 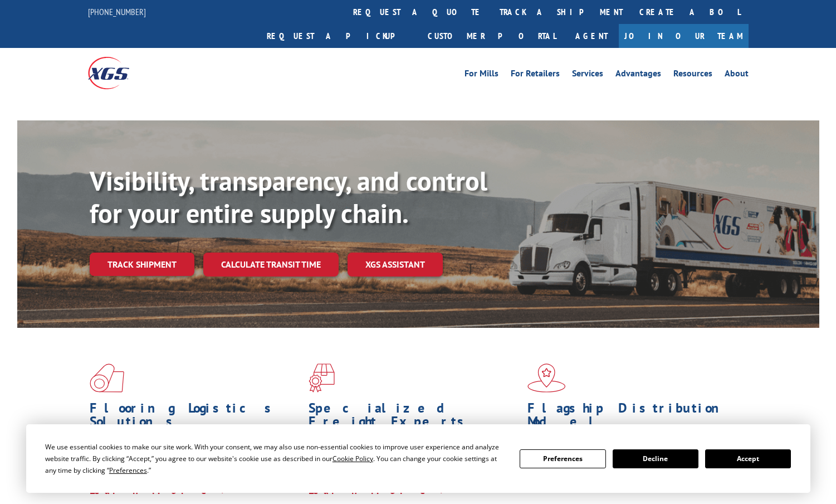 I want to click on a: XGS ASSISTANT, so click(x=395, y=264).